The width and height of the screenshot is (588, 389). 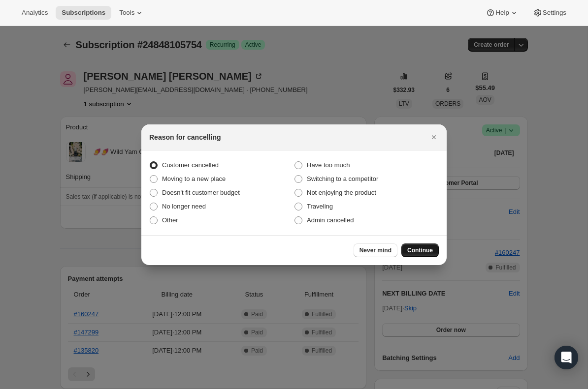 What do you see at coordinates (132, 13) in the screenshot?
I see `button: Tools` at bounding box center [132, 13].